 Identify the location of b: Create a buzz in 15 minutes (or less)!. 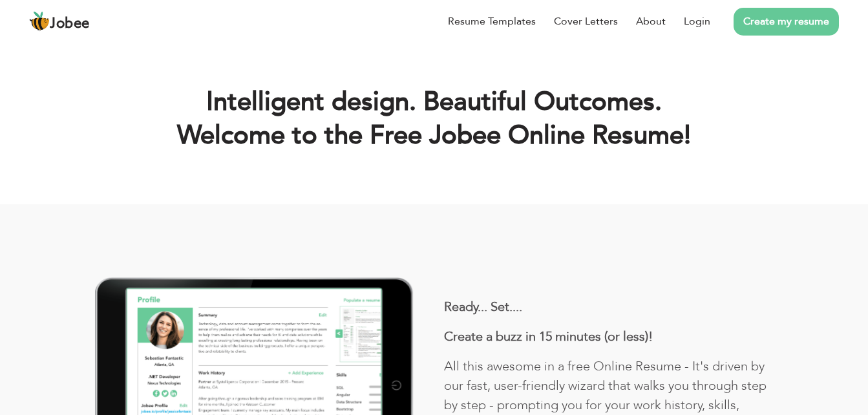
(548, 336).